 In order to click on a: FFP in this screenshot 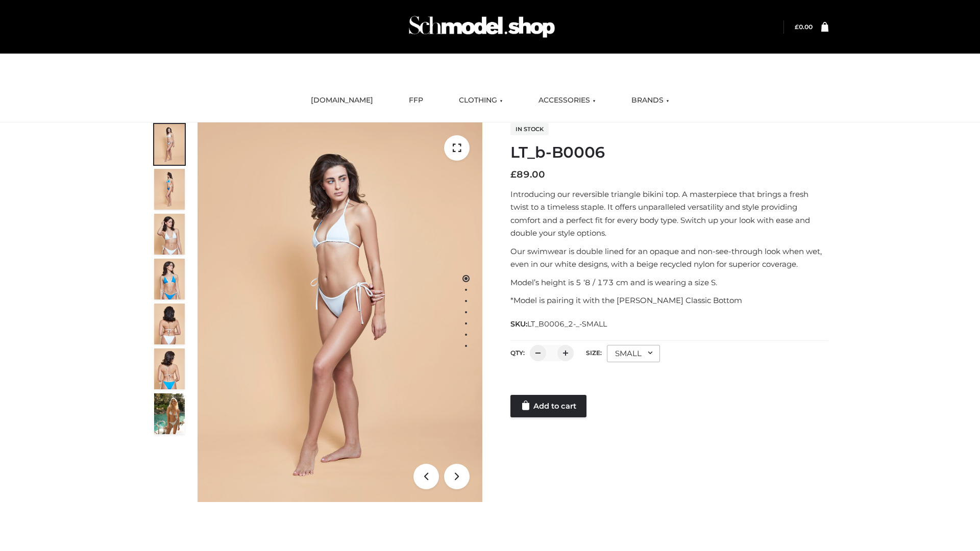, I will do `click(416, 100)`.